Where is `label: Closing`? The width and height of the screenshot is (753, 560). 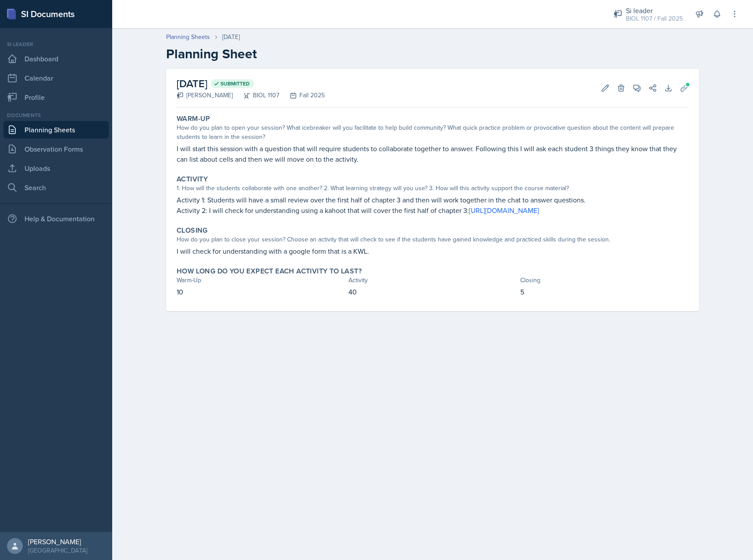 label: Closing is located at coordinates (192, 230).